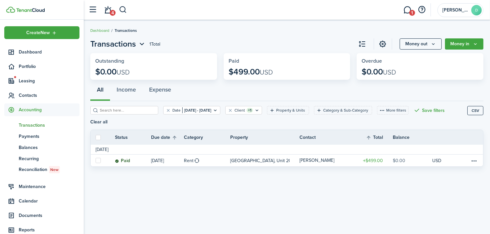 The width and height of the screenshot is (490, 234). Describe the element at coordinates (326, 137) in the screenshot. I see `th: Contact` at that location.